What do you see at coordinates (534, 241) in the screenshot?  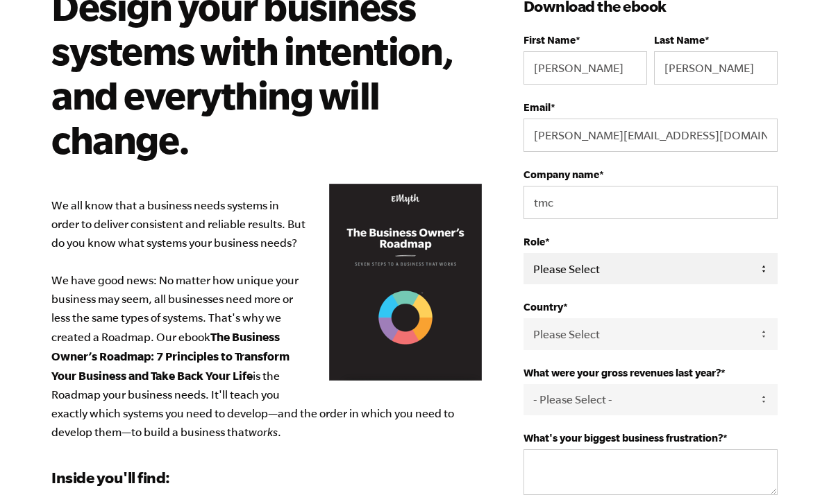 I see `span: Role` at bounding box center [534, 241].